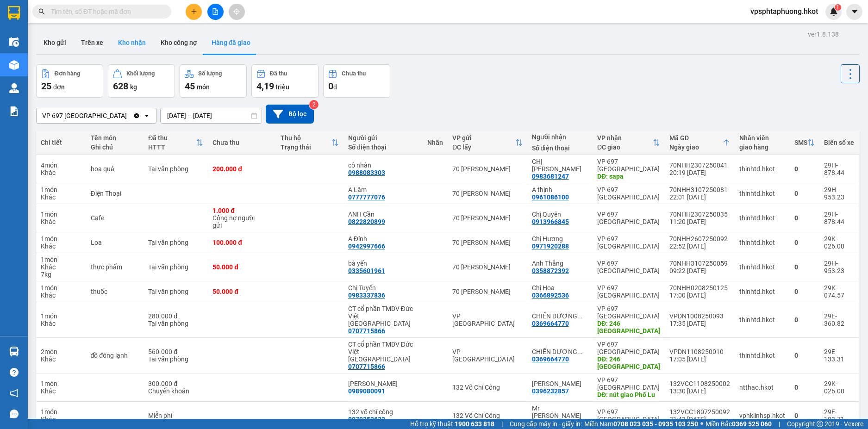 The height and width of the screenshot is (429, 868). I want to click on div: 0913966845, so click(551, 222).